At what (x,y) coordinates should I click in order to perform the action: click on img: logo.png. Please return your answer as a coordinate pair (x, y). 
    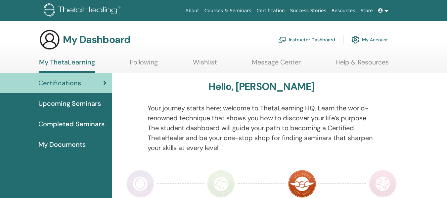
    Looking at the image, I should click on (83, 11).